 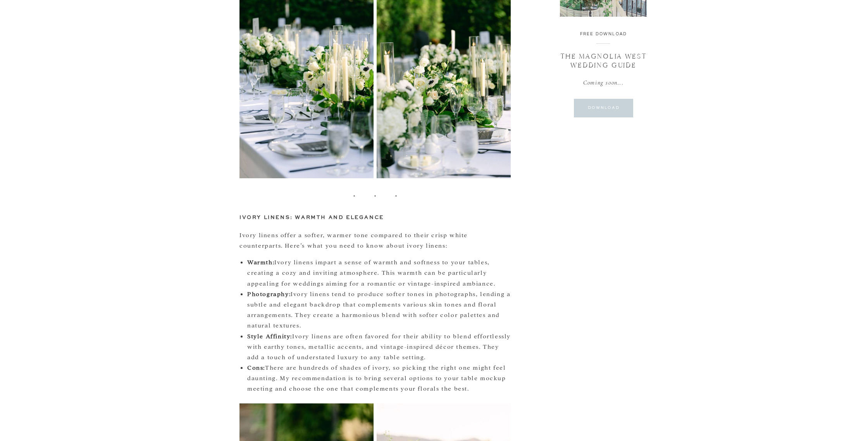 I want to click on strong: Warmth:, so click(x=261, y=261).